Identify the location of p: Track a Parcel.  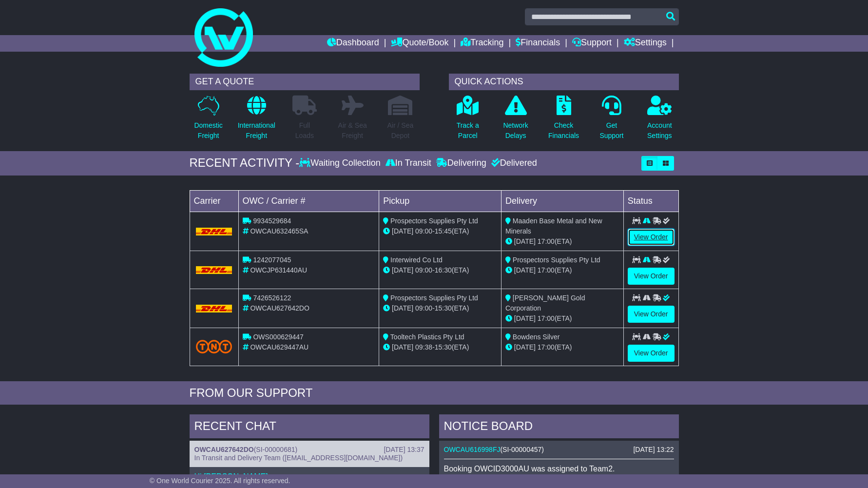
(468, 131).